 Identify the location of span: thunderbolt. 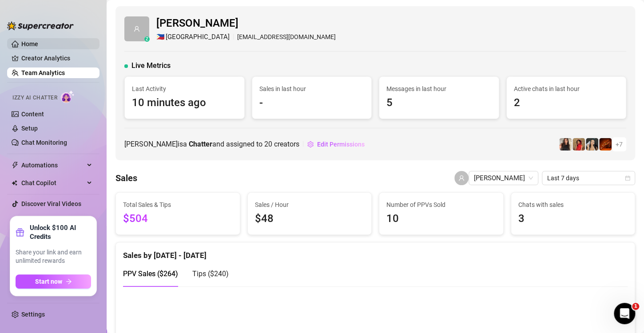
(15, 165).